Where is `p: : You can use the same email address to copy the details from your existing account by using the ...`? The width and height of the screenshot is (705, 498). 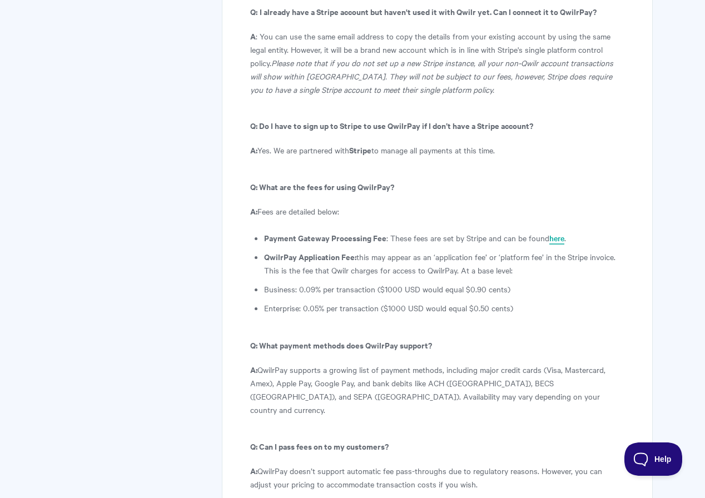
p: : You can use the same email address to copy the details from your existing account by using the ... is located at coordinates (437, 63).